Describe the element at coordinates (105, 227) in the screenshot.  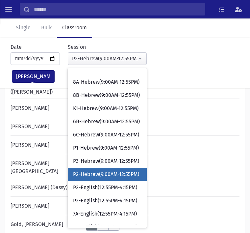
I see `span: 7B-English(12:55PM-4:15PM)` at that location.